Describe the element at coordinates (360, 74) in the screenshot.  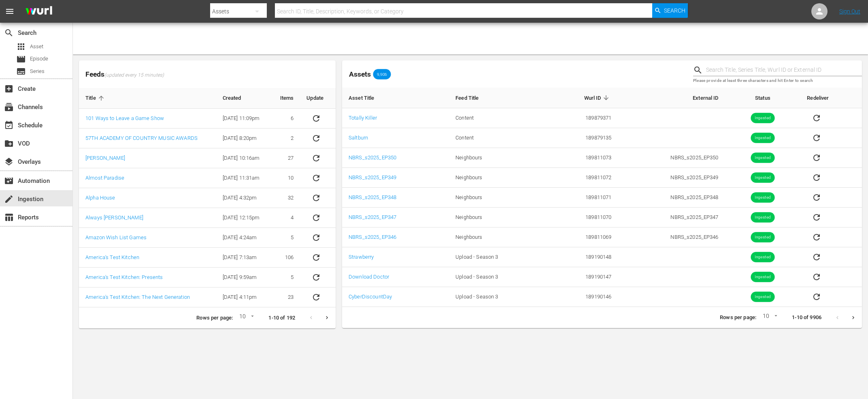
I see `span: Assets` at that location.